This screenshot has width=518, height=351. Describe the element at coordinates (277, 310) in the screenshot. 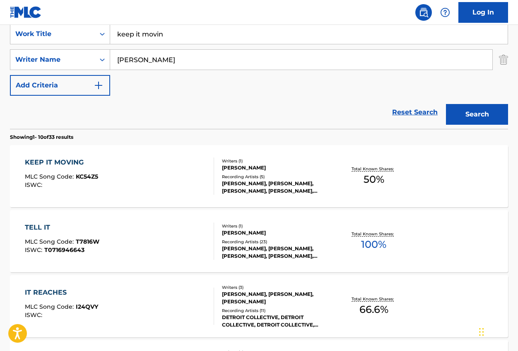

I see `div: Recording Artists ( 11 )` at that location.